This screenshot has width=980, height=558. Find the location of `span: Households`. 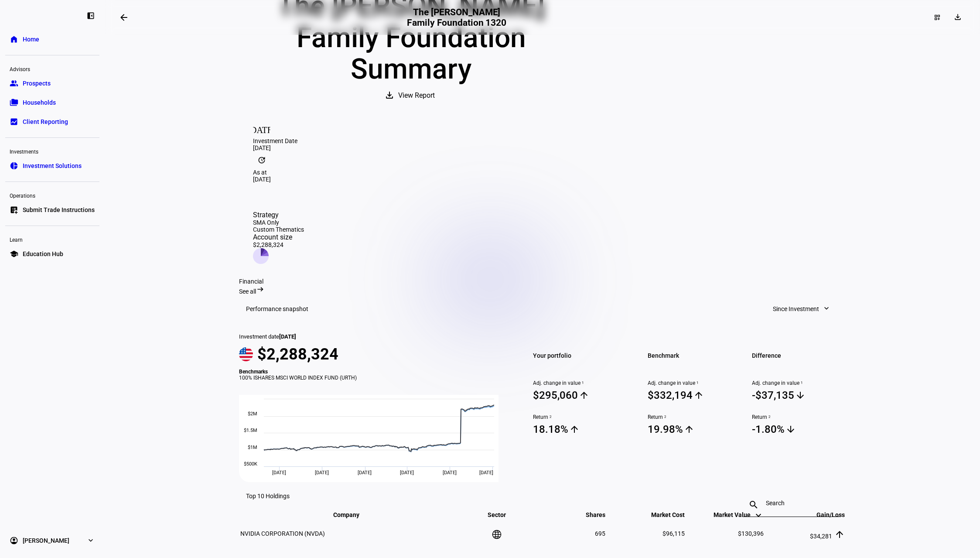

span: Households is located at coordinates (39, 103).